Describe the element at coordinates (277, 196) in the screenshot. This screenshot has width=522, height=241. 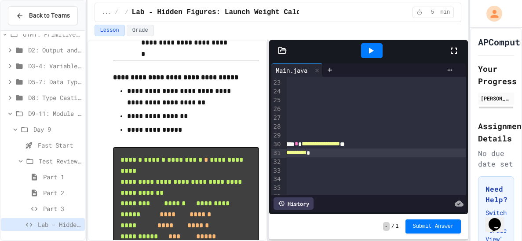
I see `div: 36` at that location.